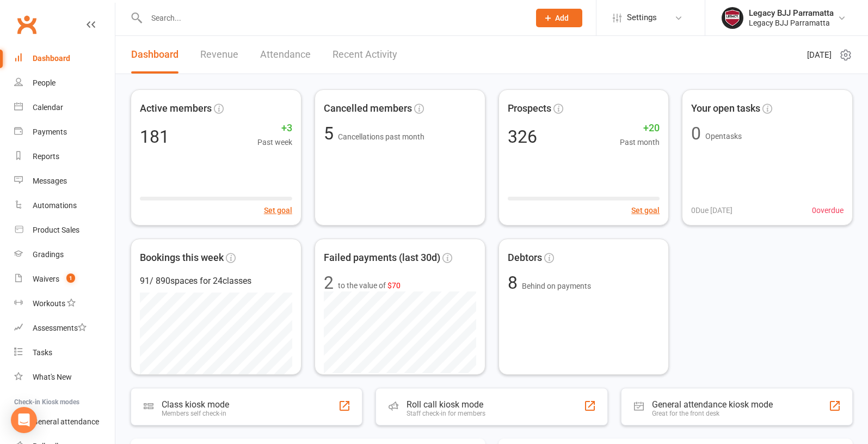 The image size is (868, 444). Describe the element at coordinates (696, 133) in the screenshot. I see `div: 0` at that location.